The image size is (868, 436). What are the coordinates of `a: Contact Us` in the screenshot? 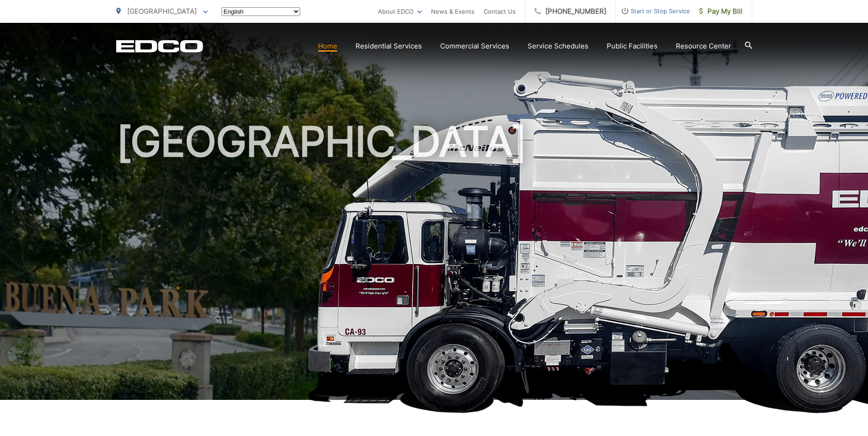 It's located at (500, 12).